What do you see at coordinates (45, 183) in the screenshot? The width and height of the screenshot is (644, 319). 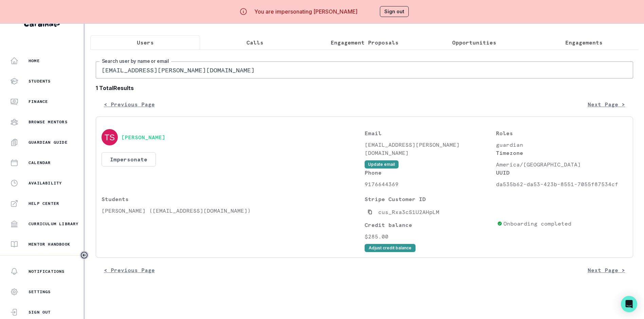 I see `p: Availability` at bounding box center [45, 183].